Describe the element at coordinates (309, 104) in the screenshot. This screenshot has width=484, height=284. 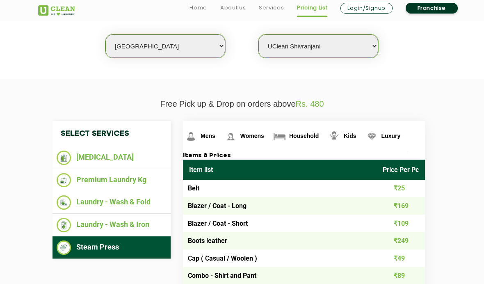
I see `span: Rs. 480` at that location.